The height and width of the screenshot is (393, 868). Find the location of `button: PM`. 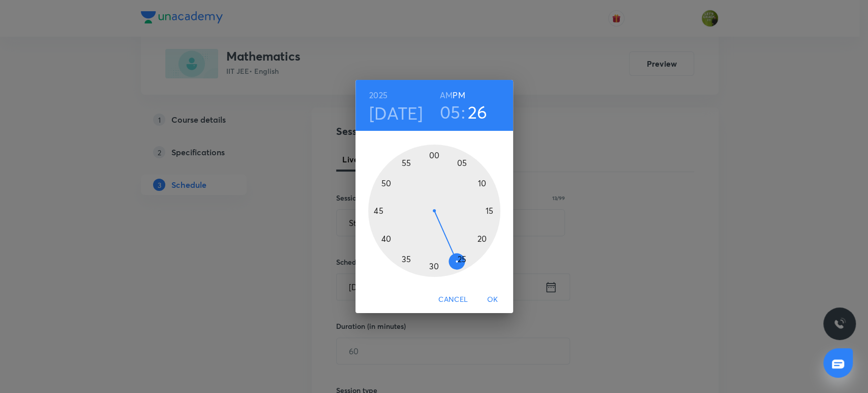

button: PM is located at coordinates (459, 95).